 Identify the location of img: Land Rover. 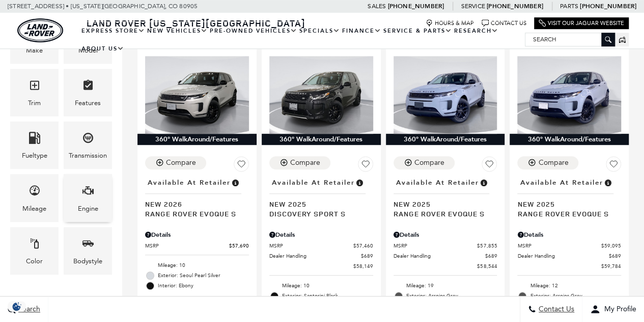
(40, 30).